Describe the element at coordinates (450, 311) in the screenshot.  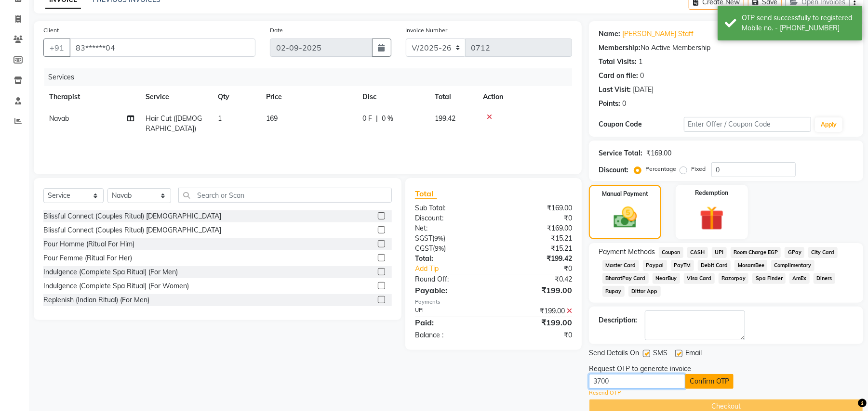
I see `div: UPI` at that location.